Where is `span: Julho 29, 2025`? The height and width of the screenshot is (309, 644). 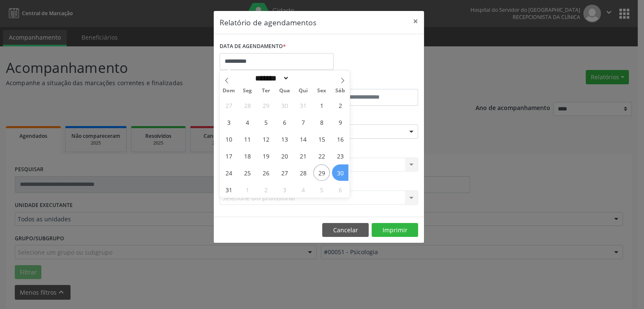 span: Julho 29, 2025 is located at coordinates (265, 105).